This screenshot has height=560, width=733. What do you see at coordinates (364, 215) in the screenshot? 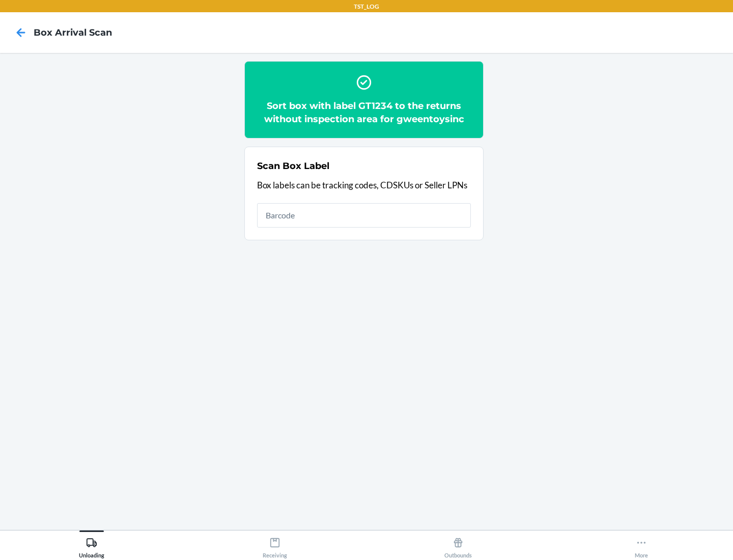
I see `input: Barcode` at bounding box center [364, 215].